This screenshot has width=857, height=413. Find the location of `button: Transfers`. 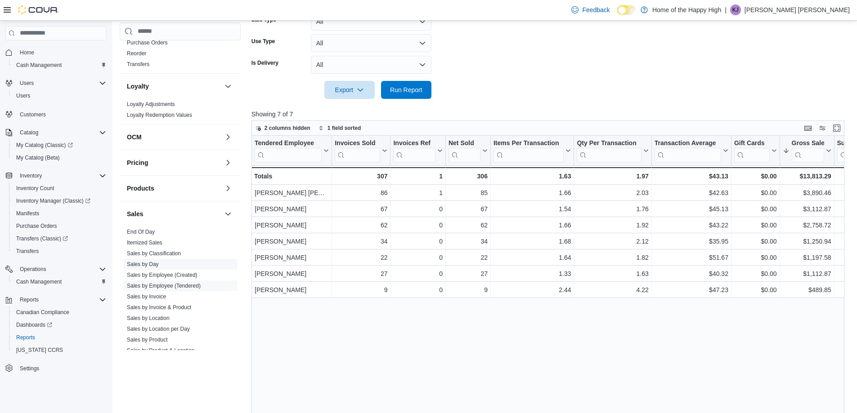

button: Transfers is located at coordinates (59, 251).